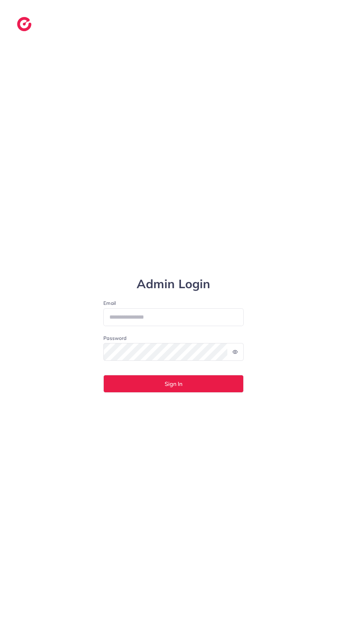 This screenshot has width=347, height=644. What do you see at coordinates (24, 24) in the screenshot?
I see `img: logo` at bounding box center [24, 24].